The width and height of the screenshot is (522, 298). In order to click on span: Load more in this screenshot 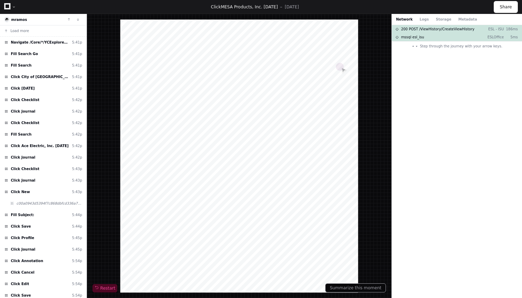, I will do `click(20, 31)`.